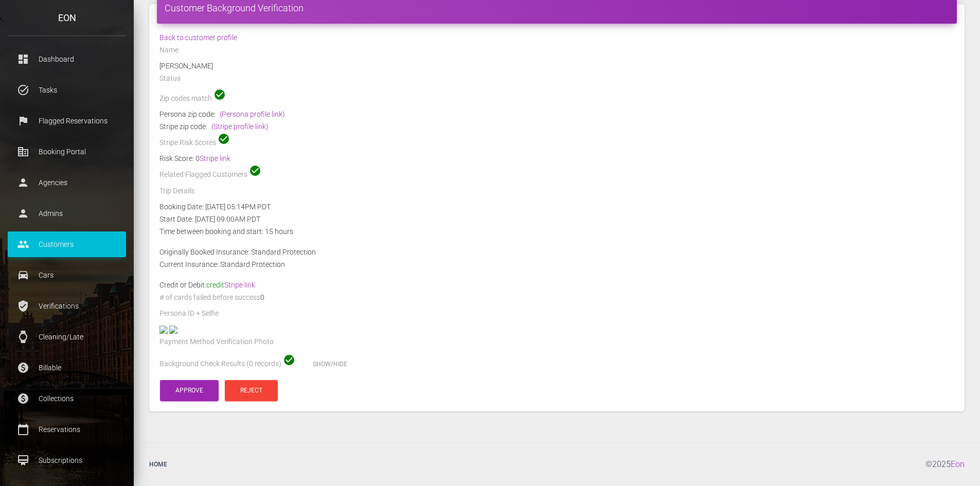  Describe the element at coordinates (557, 285) in the screenshot. I see `div: Credit or Debit:` at that location.